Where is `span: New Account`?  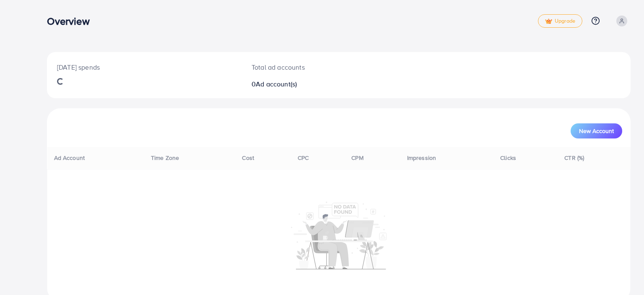
span: New Account is located at coordinates (597, 131).